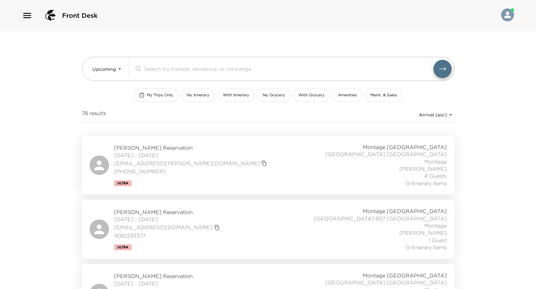 The image size is (536, 289). Describe the element at coordinates (438, 240) in the screenshot. I see `span: 1 Guest` at that location.